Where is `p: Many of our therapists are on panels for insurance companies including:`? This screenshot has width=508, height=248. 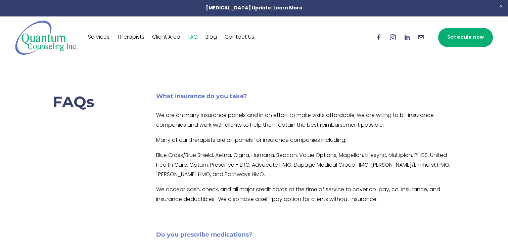
p: Many of our therapists are on panels for insurance companies including: is located at coordinates (306, 140).